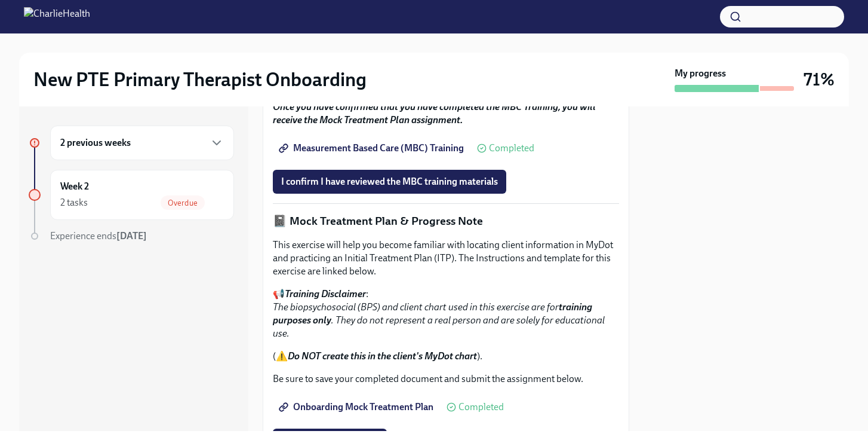 This screenshot has height=443, width=868. Describe the element at coordinates (142, 143) in the screenshot. I see `div: 2 previous weeks` at that location.